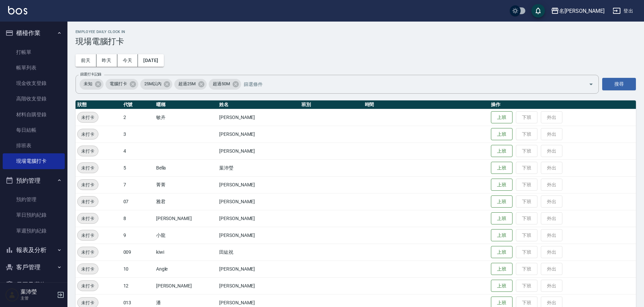 The width and height of the screenshot is (644, 307). What do you see at coordinates (186, 252) in the screenshot?
I see `td: kiwi` at bounding box center [186, 252].